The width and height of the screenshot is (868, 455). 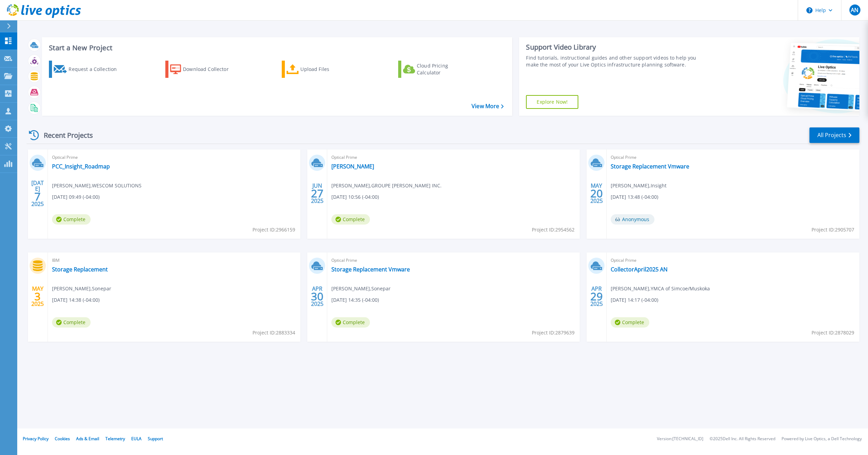 What do you see at coordinates (834, 135) in the screenshot?
I see `a: All Projects` at bounding box center [834, 135].